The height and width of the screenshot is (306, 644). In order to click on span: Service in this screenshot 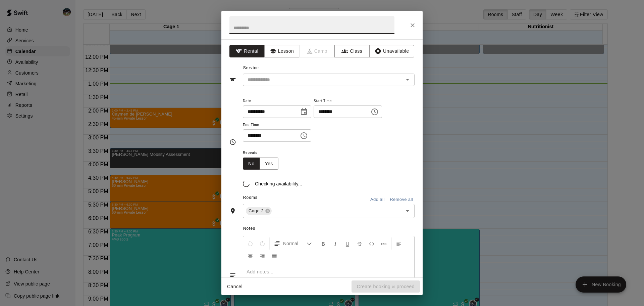, I will do `click(251, 67)`.